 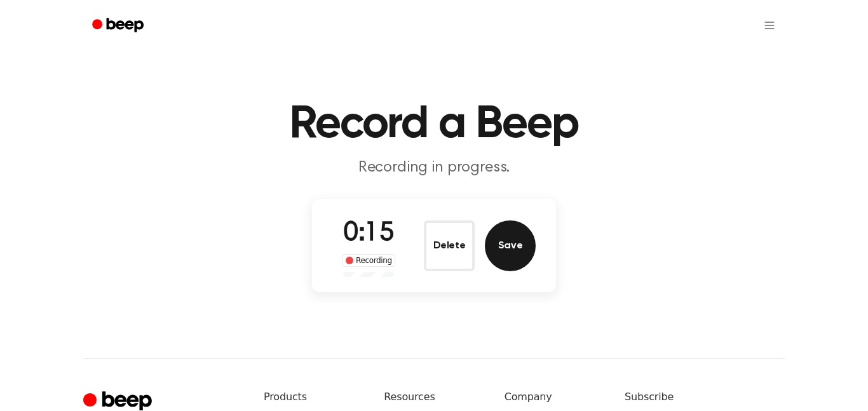 What do you see at coordinates (368, 234) in the screenshot?
I see `span: 0:15` at bounding box center [368, 234].